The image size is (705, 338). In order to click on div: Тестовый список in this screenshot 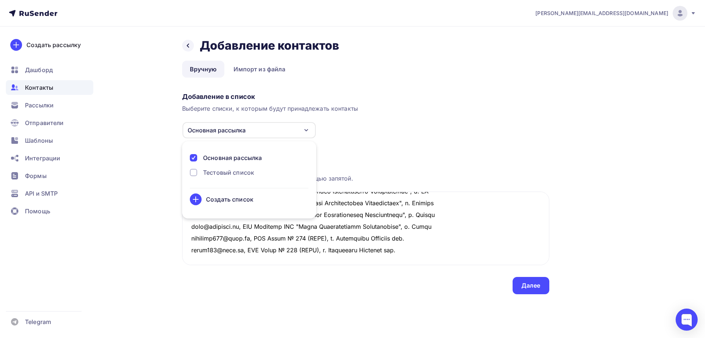, I will do `click(228, 172)`.